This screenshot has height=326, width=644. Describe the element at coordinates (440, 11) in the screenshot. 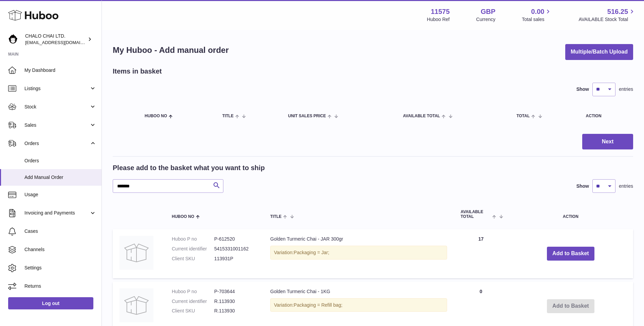

I see `strong: 11575` at that location.